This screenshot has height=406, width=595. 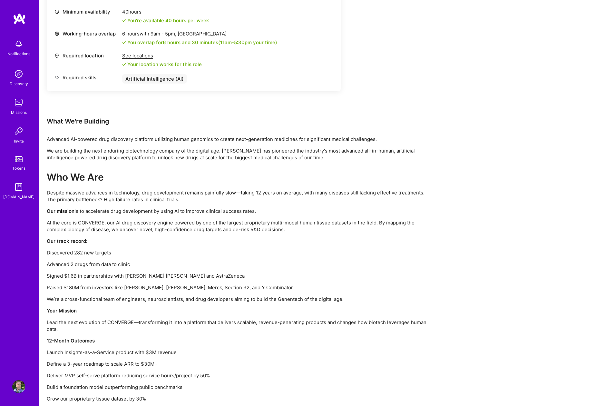 I want to click on p: Define a 3-year roadmap to scale ARR to $30M+, so click(x=240, y=363).